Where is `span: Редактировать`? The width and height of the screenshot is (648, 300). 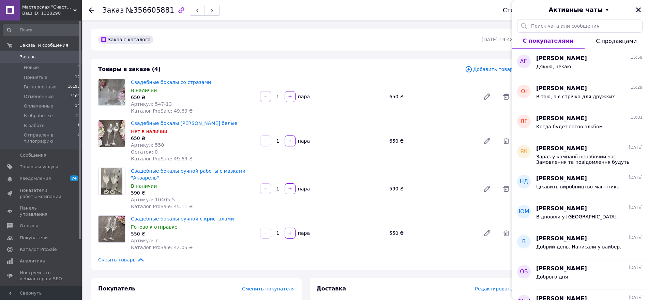 span: Редактировать is located at coordinates (494, 288).